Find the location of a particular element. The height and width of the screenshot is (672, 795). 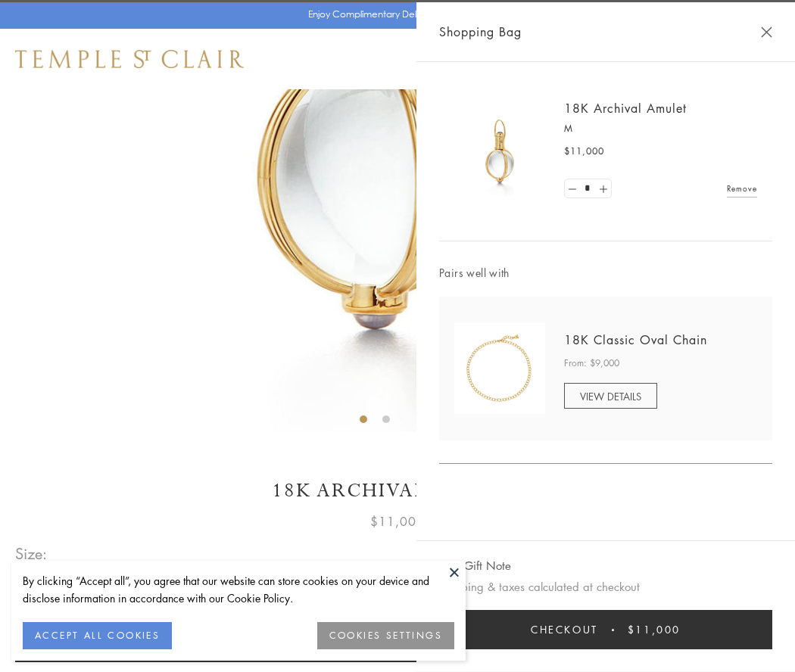

button: Close Shopping Bag is located at coordinates (767, 32).